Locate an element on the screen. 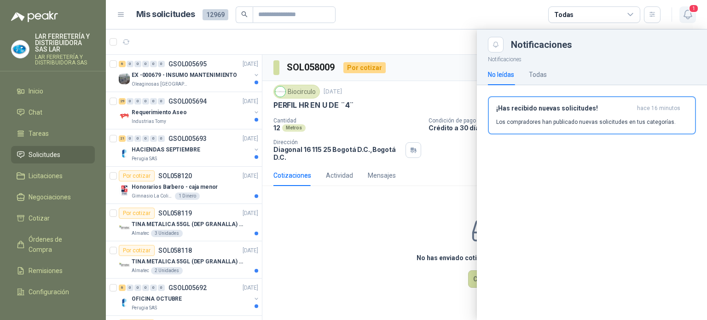 The height and width of the screenshot is (320, 707). div: Notificaciones is located at coordinates (604, 45).